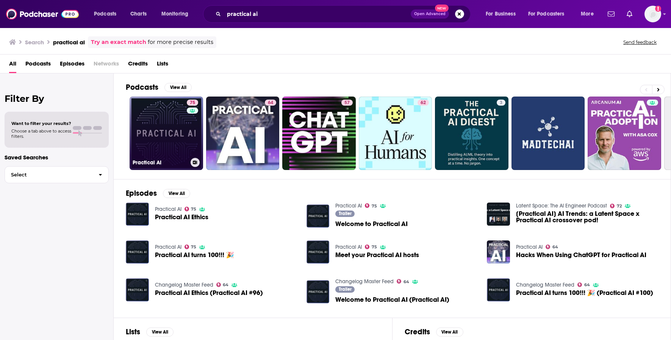 The image size is (671, 340). I want to click on span: Episodes, so click(72, 65).